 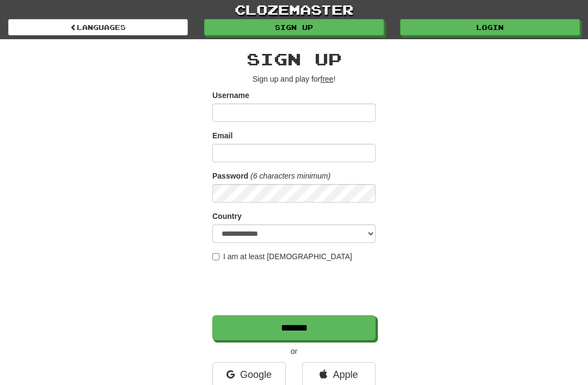 I want to click on p: Sign up and play for !, so click(x=294, y=79).